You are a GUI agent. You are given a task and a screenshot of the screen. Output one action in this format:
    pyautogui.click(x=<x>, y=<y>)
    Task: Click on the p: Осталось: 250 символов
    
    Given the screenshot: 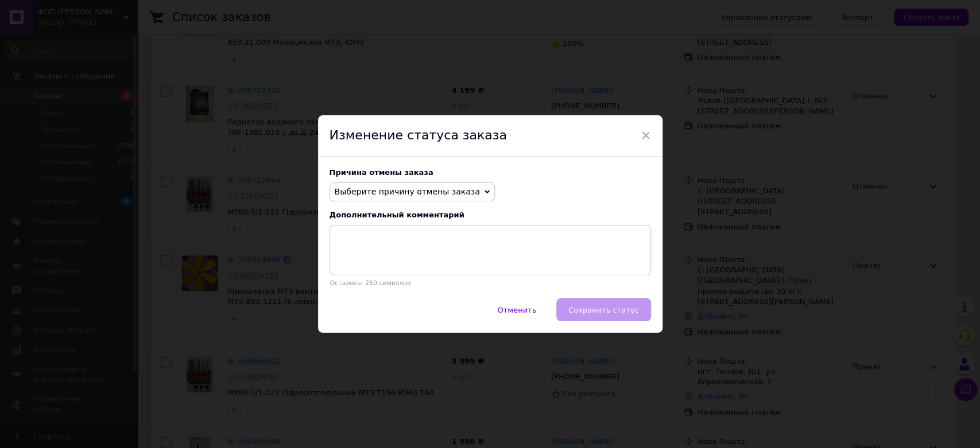 What is the action you would take?
    pyautogui.click(x=490, y=283)
    